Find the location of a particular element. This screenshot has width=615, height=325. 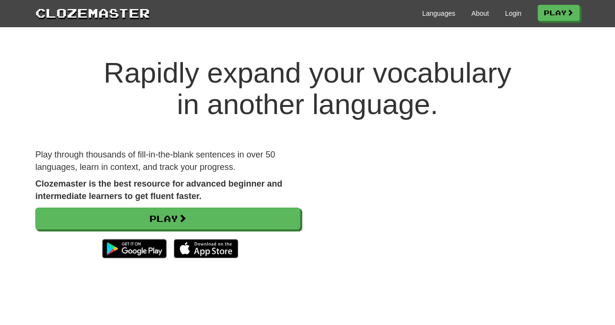

a: About is located at coordinates (480, 13).